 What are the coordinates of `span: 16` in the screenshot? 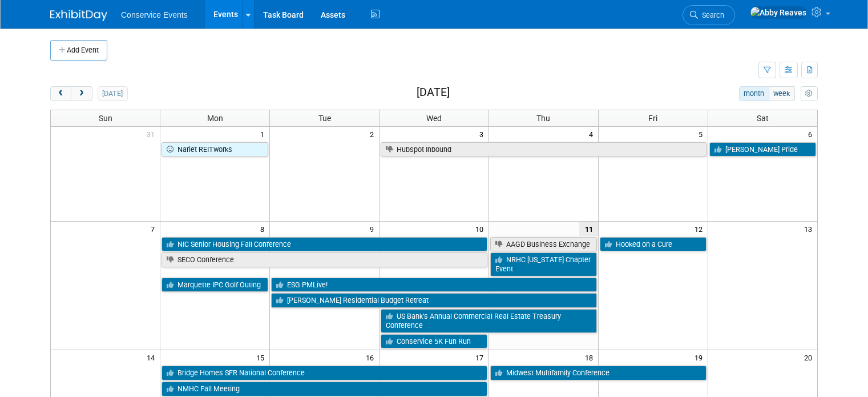 It's located at (372, 357).